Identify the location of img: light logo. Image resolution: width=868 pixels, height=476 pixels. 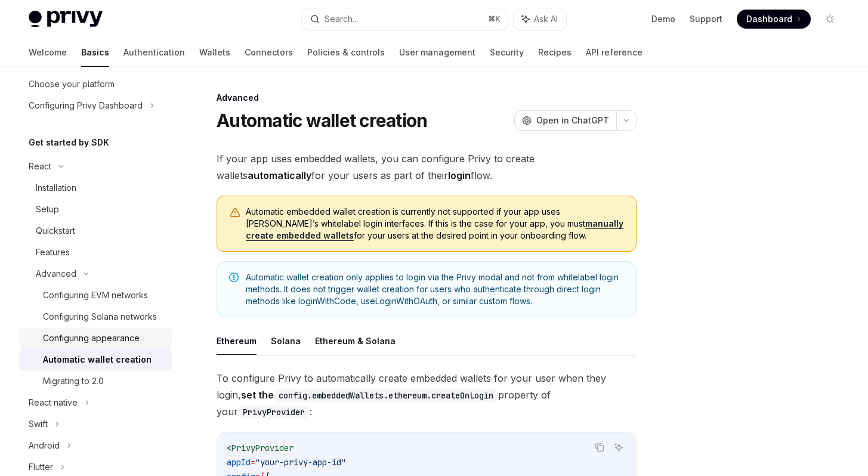
(66, 19).